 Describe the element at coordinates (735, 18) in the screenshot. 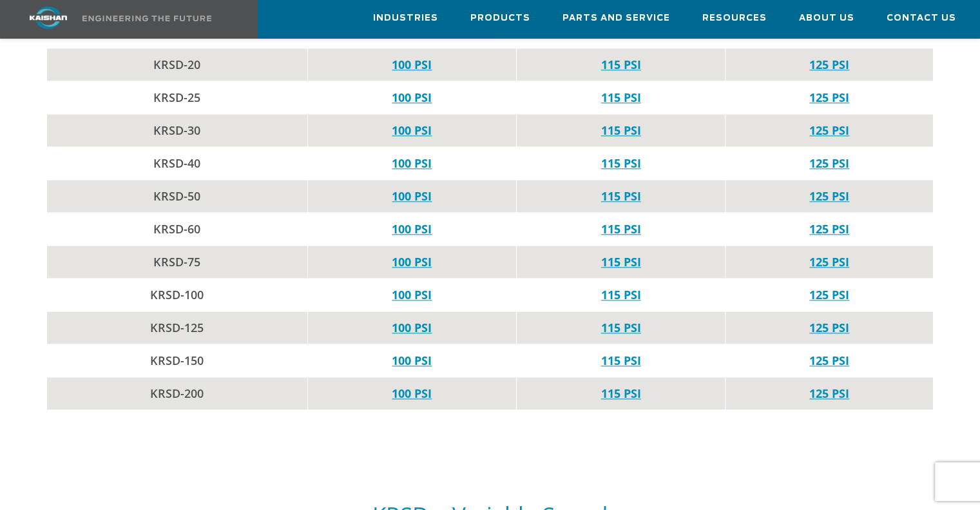

I see `a: Resources` at that location.